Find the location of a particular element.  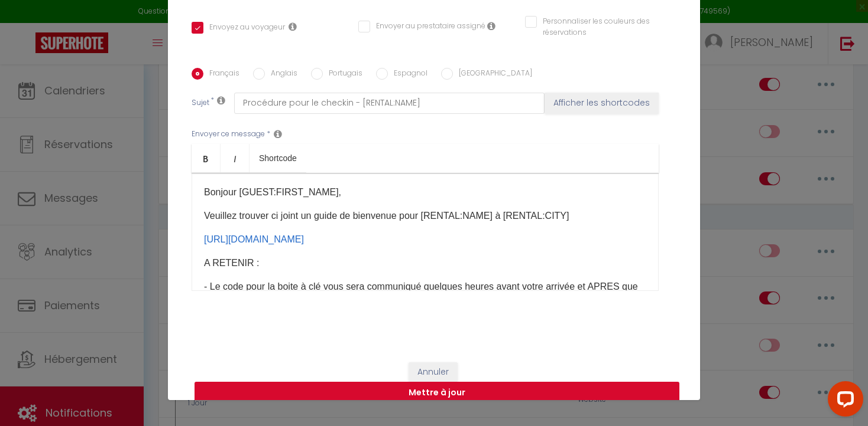

button: Annuler is located at coordinates (433, 372).